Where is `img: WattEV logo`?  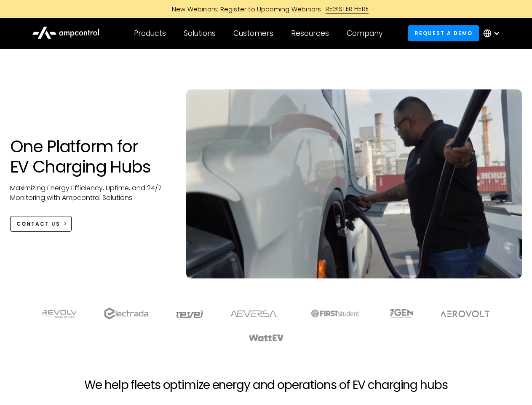
img: WattEV logo is located at coordinates (267, 338).